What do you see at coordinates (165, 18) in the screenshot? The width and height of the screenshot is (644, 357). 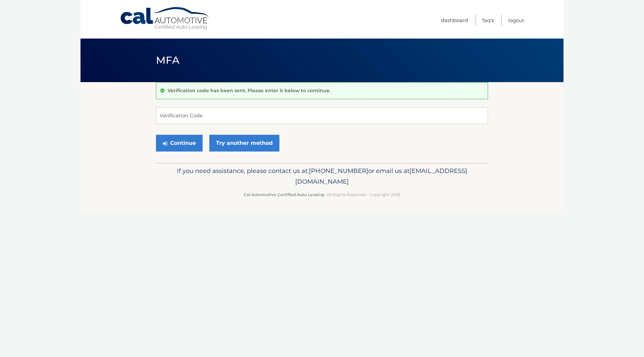 I see `a: Cal Automotive` at bounding box center [165, 18].